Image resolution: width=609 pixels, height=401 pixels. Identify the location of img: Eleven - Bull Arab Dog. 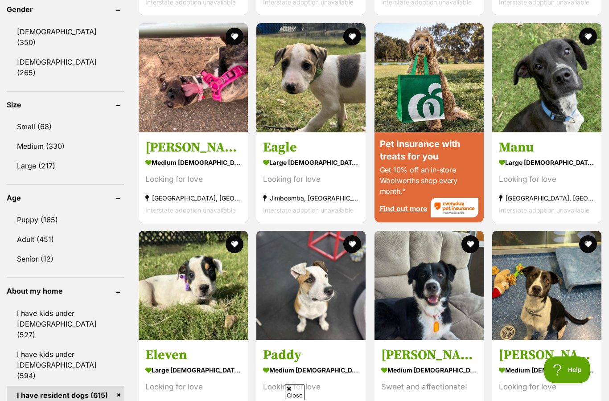
(193, 285).